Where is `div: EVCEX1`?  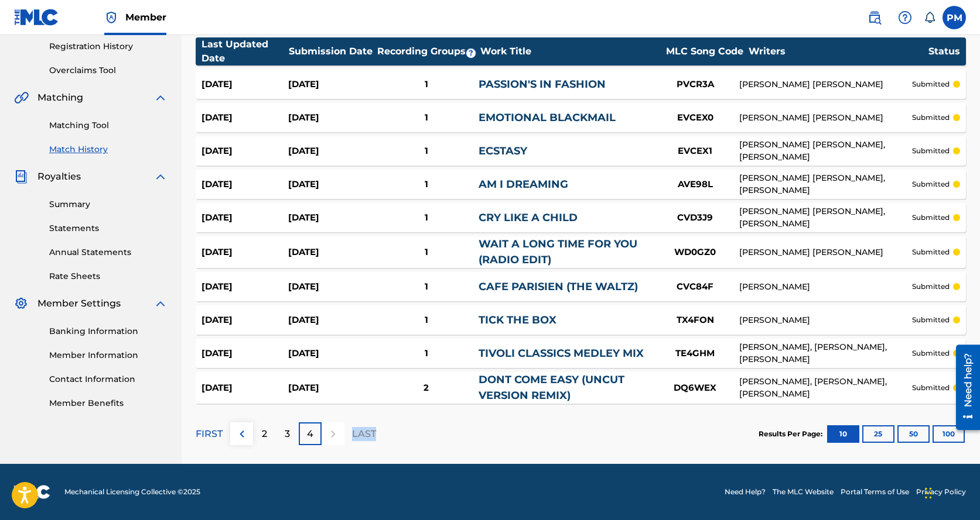 div: EVCEX1 is located at coordinates (695, 151).